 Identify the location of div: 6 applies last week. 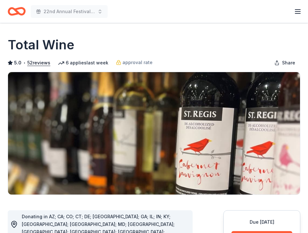
(83, 63).